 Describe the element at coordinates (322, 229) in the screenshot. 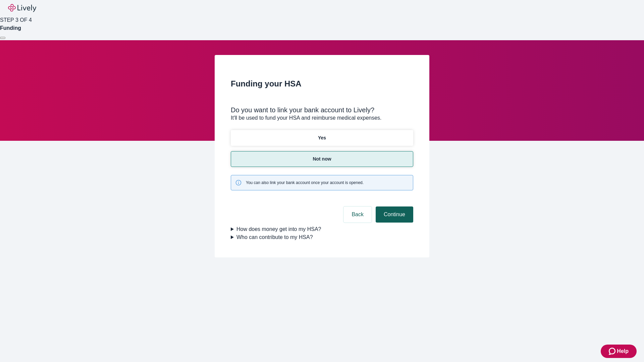

I see `summary: How does money get into my HSA?` at that location.